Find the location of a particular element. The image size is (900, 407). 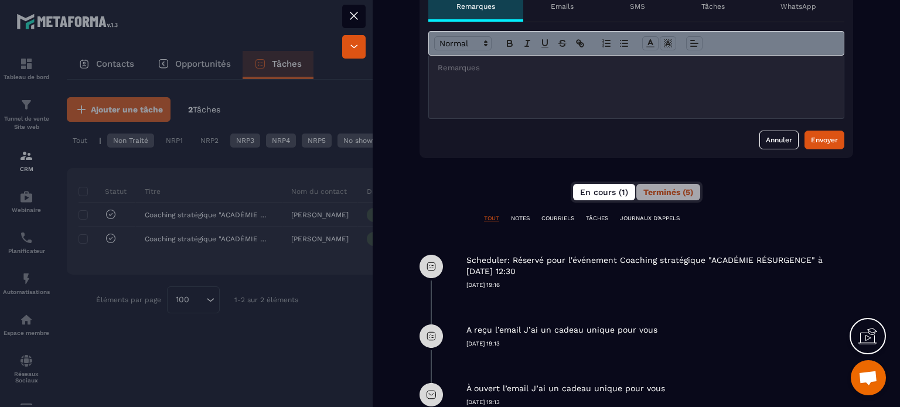

p: SMS is located at coordinates (638, 6).